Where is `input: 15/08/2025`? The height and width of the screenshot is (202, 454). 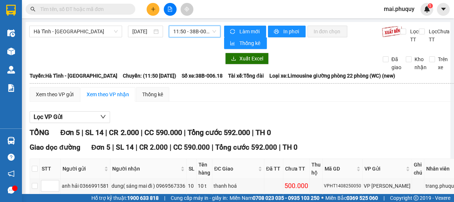 input: 15/08/2025 is located at coordinates (142, 31).